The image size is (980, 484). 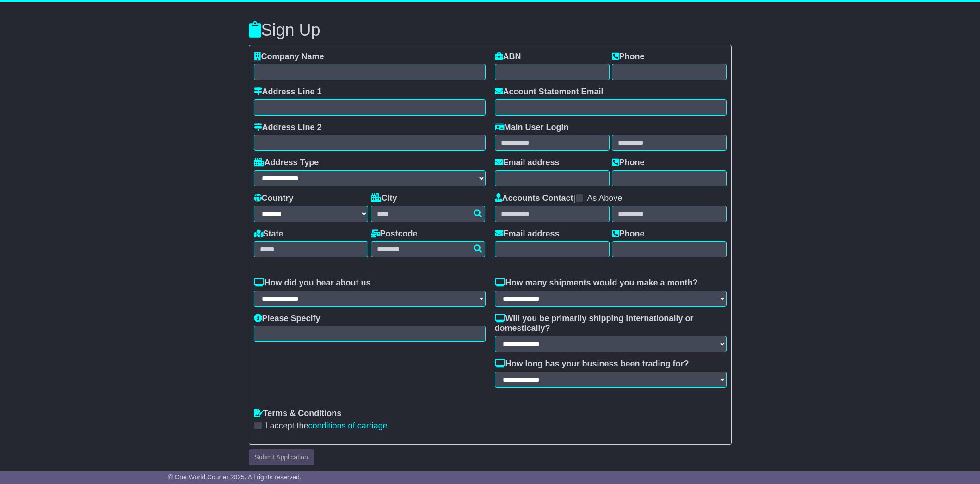 I want to click on label: Postcode, so click(x=394, y=234).